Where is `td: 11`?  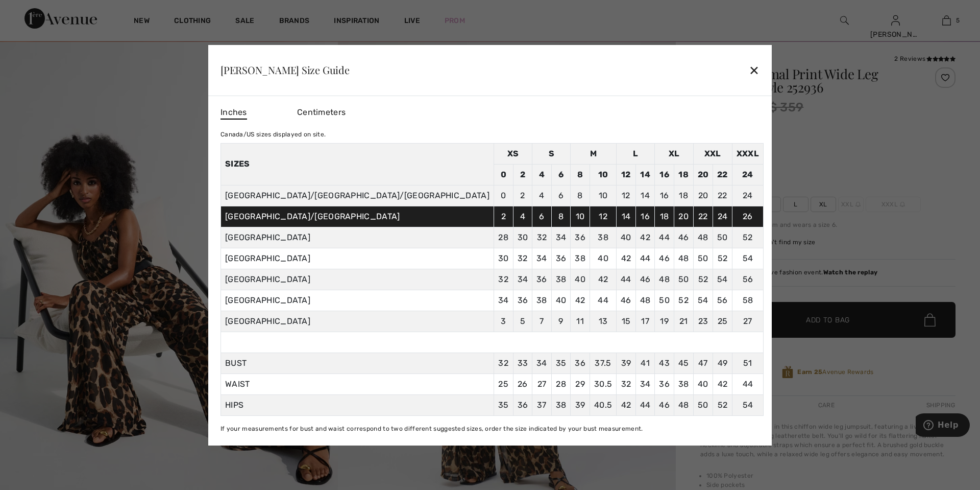 td: 11 is located at coordinates (581, 321).